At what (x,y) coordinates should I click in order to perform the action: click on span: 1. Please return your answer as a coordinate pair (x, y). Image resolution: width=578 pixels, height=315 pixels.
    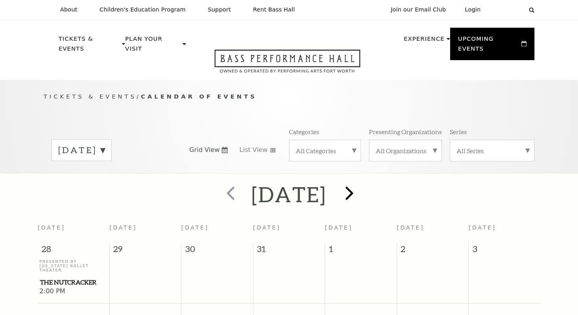
    Looking at the image, I should click on (360, 251).